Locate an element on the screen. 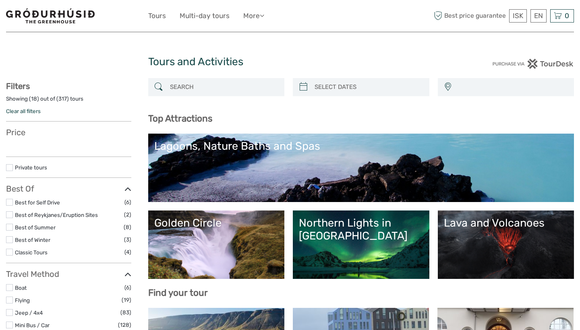 Image resolution: width=580 pixels, height=330 pixels. a: Clear all filters is located at coordinates (23, 111).